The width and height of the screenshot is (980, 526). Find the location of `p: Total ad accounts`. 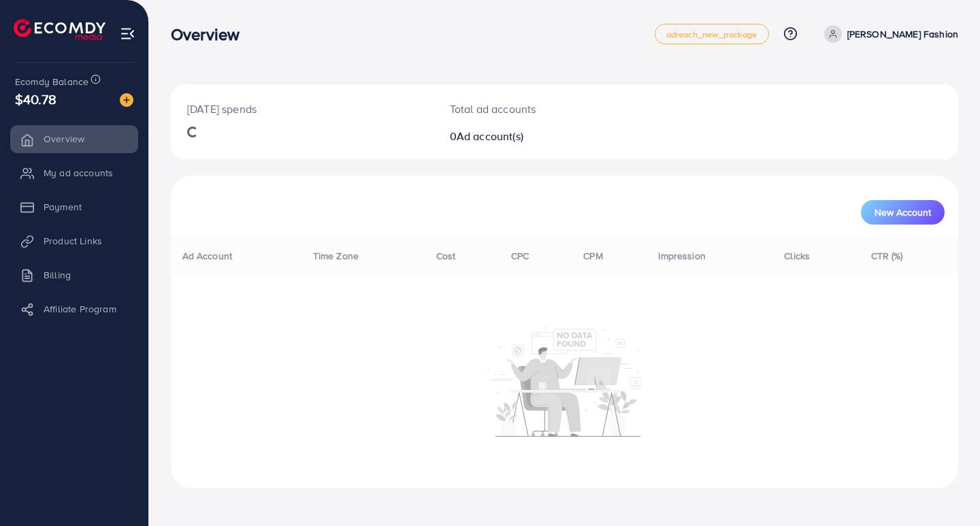

p: Total ad accounts is located at coordinates (532, 109).